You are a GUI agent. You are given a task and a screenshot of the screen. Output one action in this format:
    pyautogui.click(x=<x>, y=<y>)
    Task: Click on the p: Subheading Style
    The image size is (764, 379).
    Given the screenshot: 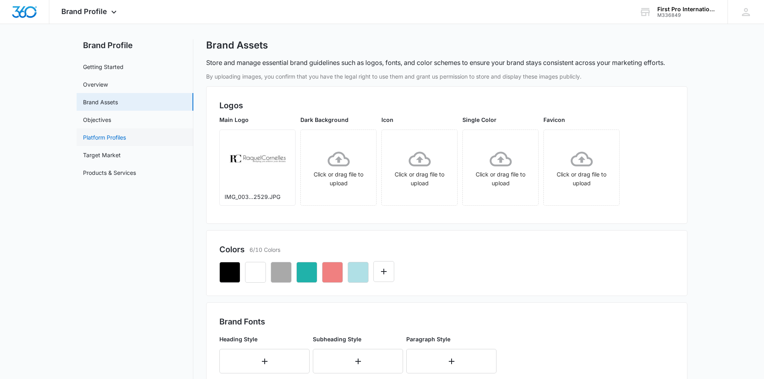 What is the action you would take?
    pyautogui.click(x=358, y=339)
    